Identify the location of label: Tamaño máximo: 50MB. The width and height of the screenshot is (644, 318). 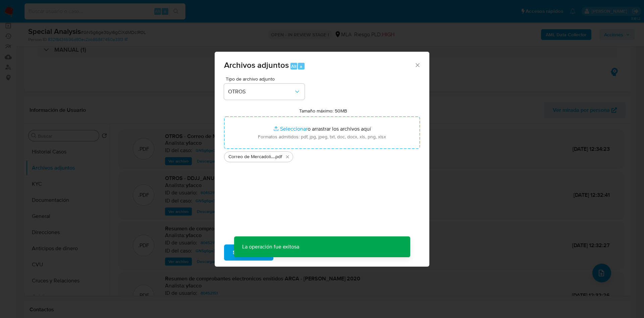
(323, 111).